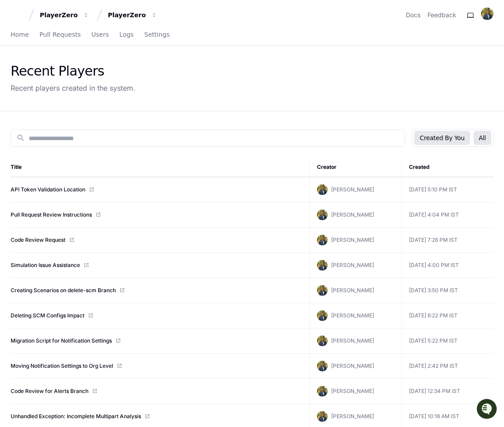 The height and width of the screenshot is (427, 504). Describe the element at coordinates (160, 167) in the screenshot. I see `th: Title` at that location.